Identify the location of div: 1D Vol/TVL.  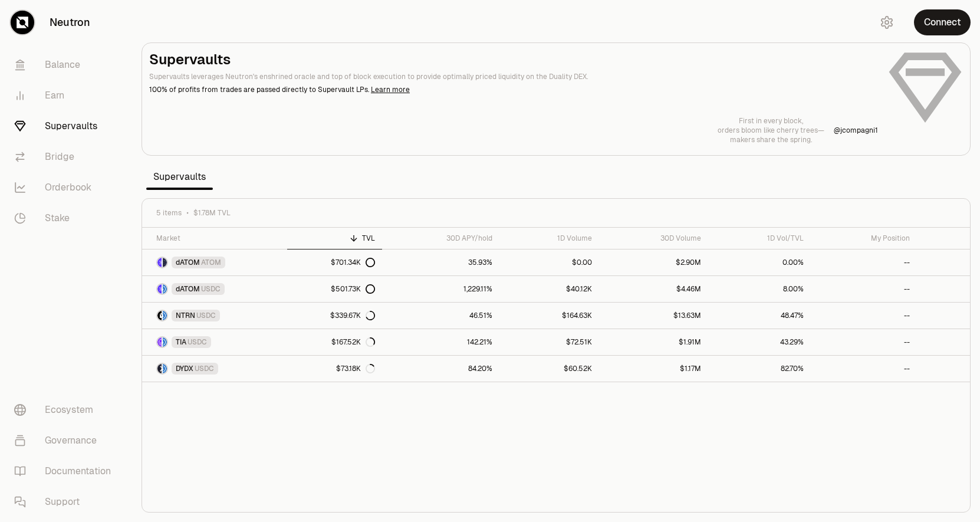
(759, 238).